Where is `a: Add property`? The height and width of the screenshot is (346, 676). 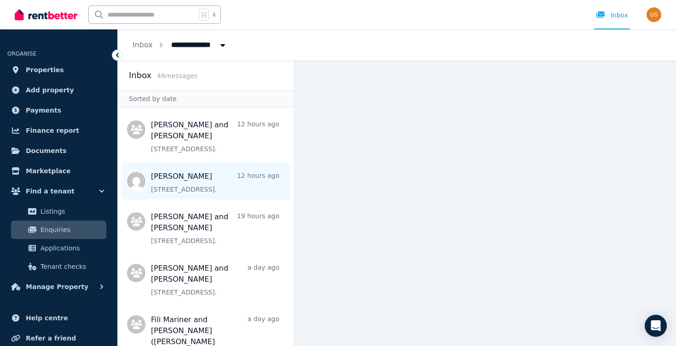 a: Add property is located at coordinates (58, 90).